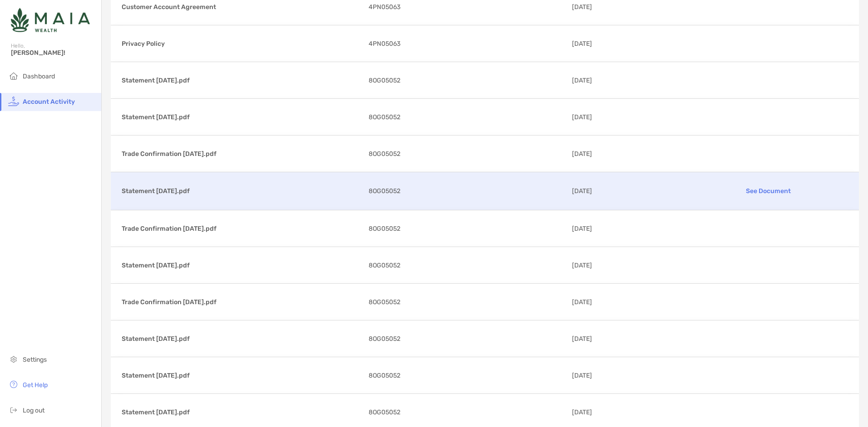 This screenshot has height=427, width=868. What do you see at coordinates (14, 385) in the screenshot?
I see `img: get-help icon` at bounding box center [14, 385].